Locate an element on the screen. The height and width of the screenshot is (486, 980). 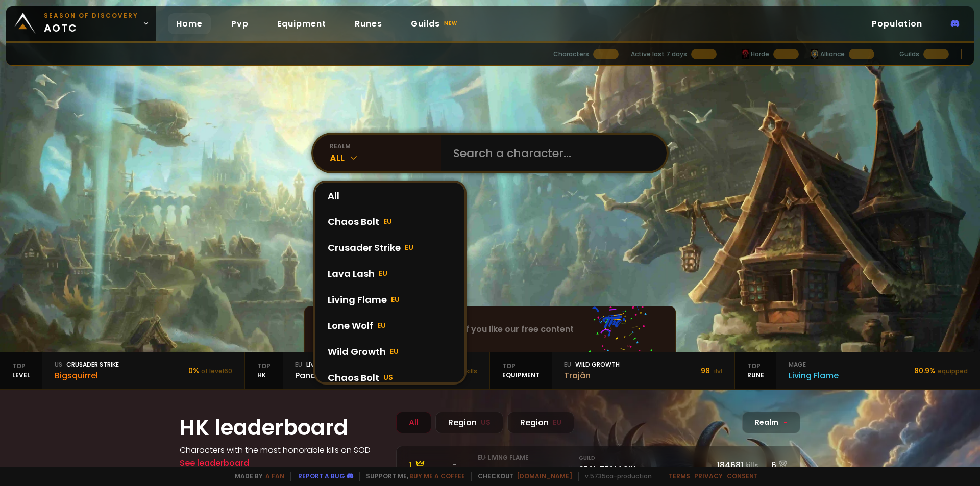
span: 184681 is located at coordinates (729, 465).